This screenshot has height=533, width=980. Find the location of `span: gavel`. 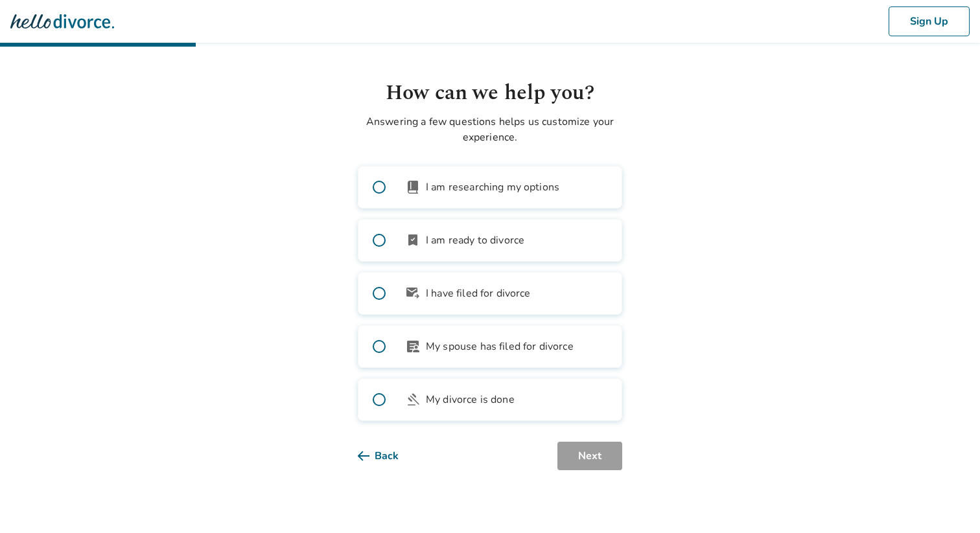

span: gavel is located at coordinates (413, 400).